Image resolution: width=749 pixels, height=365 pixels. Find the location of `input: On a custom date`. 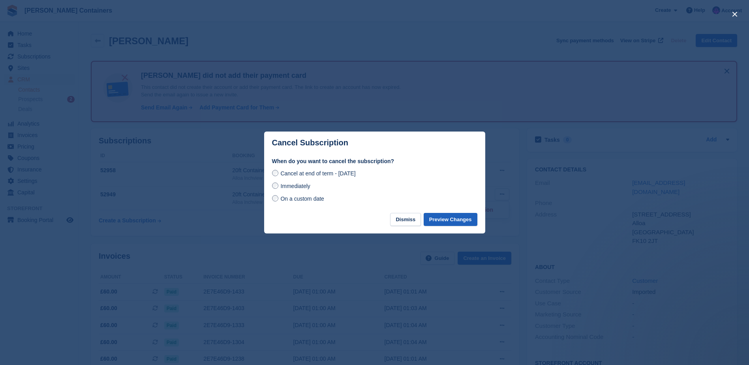

input: On a custom date is located at coordinates (275, 198).